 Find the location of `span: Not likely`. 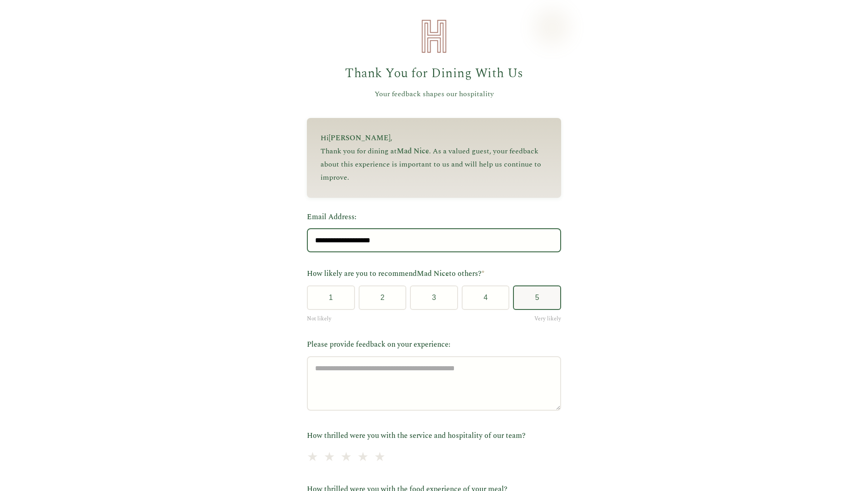

span: Not likely is located at coordinates (319, 319).